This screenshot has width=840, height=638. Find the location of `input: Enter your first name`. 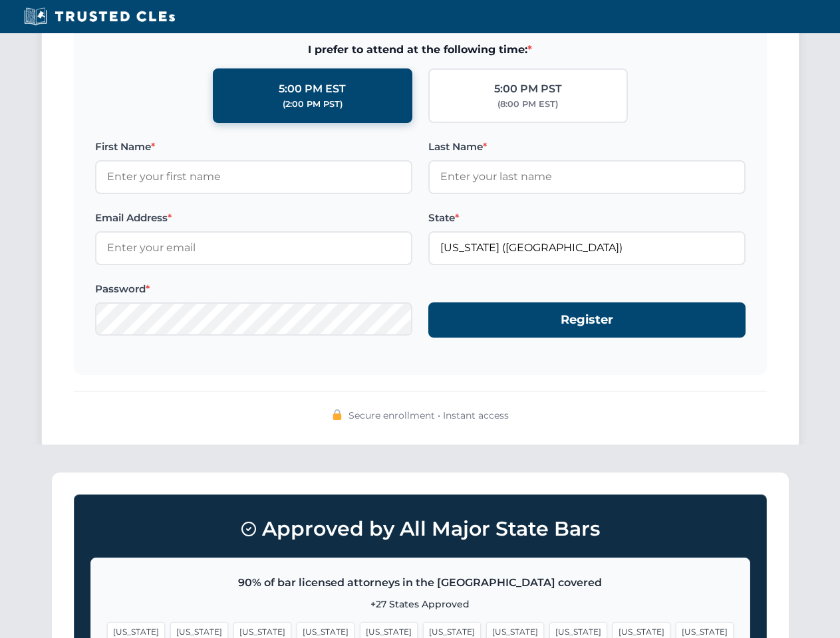

input: Enter your first name is located at coordinates (254, 177).